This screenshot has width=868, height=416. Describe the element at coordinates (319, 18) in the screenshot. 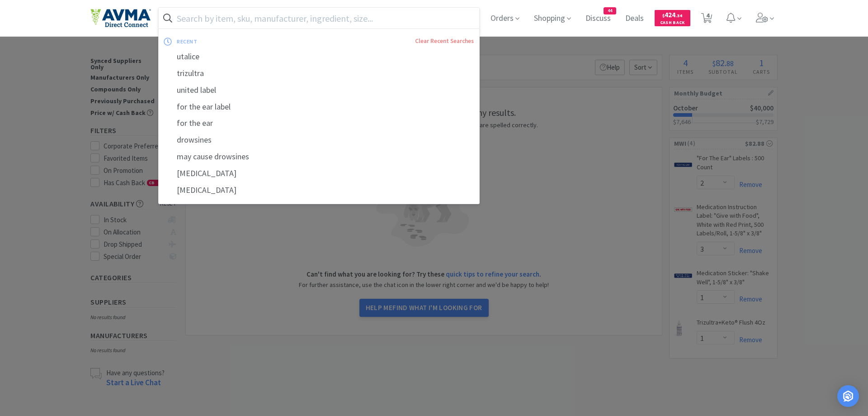

I see `input: Search by item, sku, manufacturer, ingredient, size...` at that location.